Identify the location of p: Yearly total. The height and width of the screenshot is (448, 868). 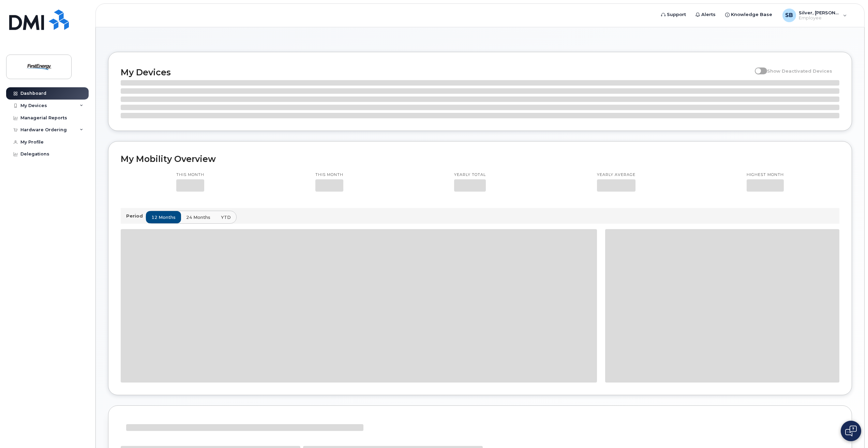
(470, 174).